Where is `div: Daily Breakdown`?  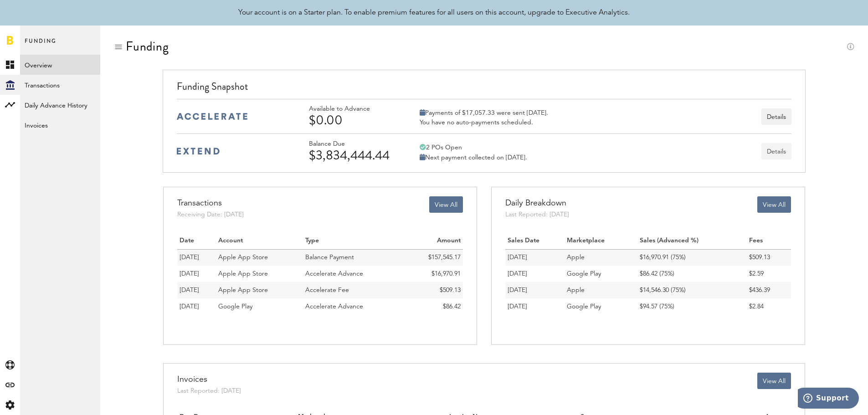 div: Daily Breakdown is located at coordinates (537, 203).